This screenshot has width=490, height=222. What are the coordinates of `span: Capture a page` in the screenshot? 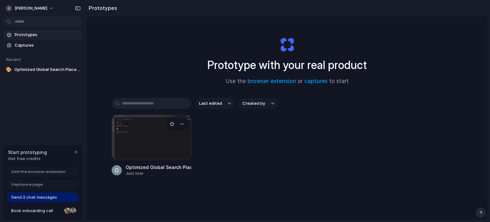 It's located at (27, 185).